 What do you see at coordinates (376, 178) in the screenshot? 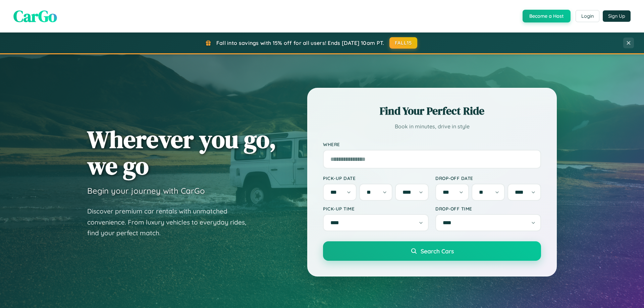
I see `label: Pick-up Date` at bounding box center [376, 178].